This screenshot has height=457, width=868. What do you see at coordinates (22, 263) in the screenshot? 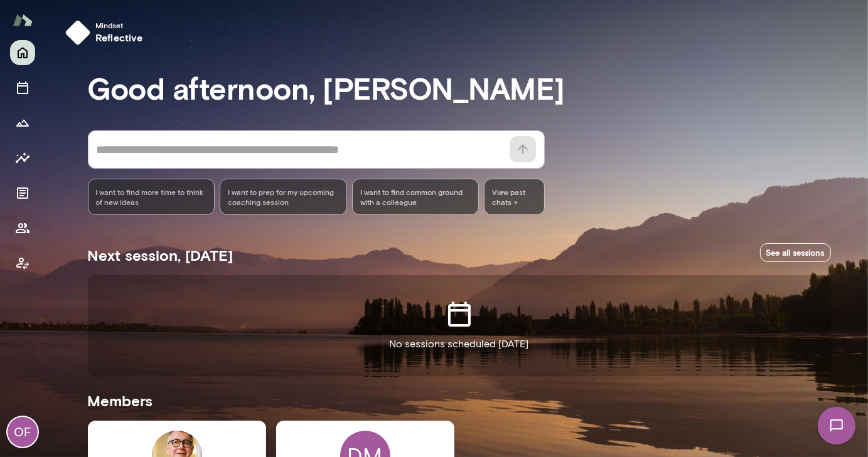
I see `button: Client app` at bounding box center [22, 263].